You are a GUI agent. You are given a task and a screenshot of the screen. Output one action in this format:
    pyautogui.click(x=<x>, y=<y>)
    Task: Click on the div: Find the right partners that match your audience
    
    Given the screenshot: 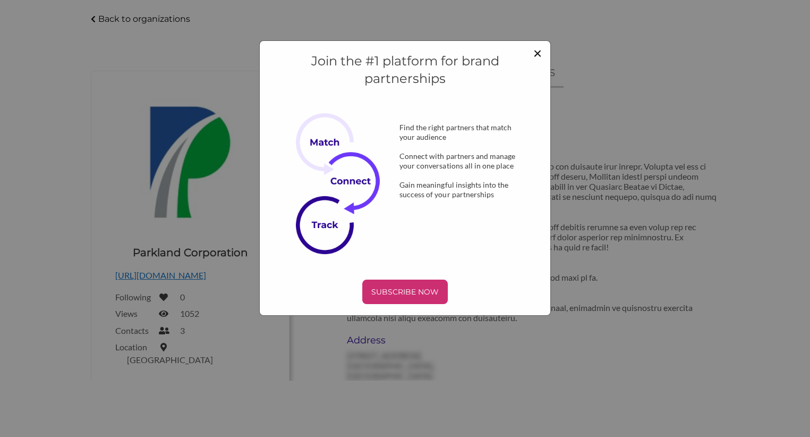 What is the action you would take?
    pyautogui.click(x=460, y=132)
    